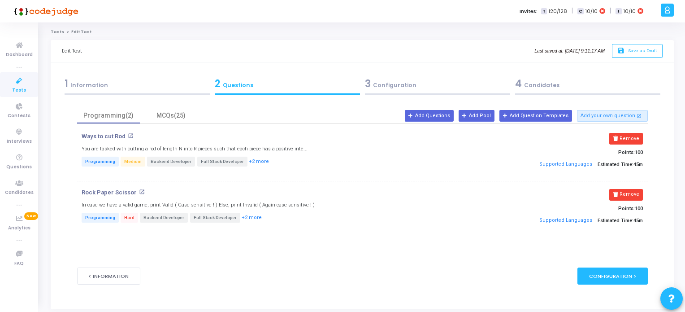 The height and width of the screenshot is (312, 685). I want to click on button: Add your own question, so click(613, 116).